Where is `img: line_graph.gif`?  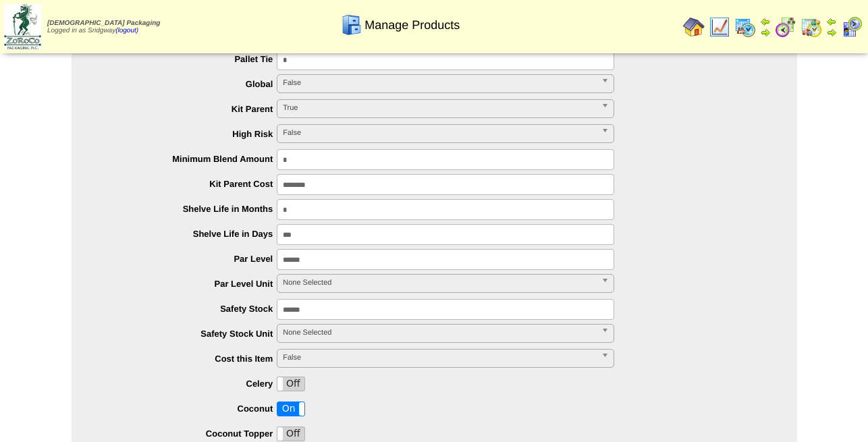 img: line_graph.gif is located at coordinates (719, 27).